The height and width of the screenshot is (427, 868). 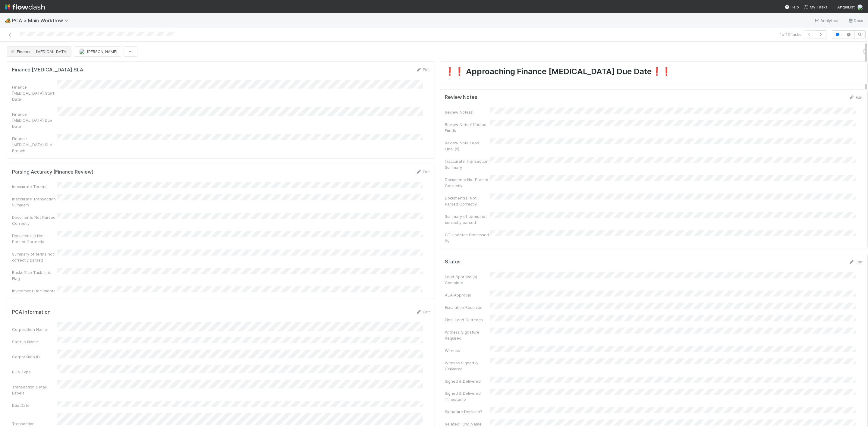 I want to click on a: Docs, so click(x=855, y=20).